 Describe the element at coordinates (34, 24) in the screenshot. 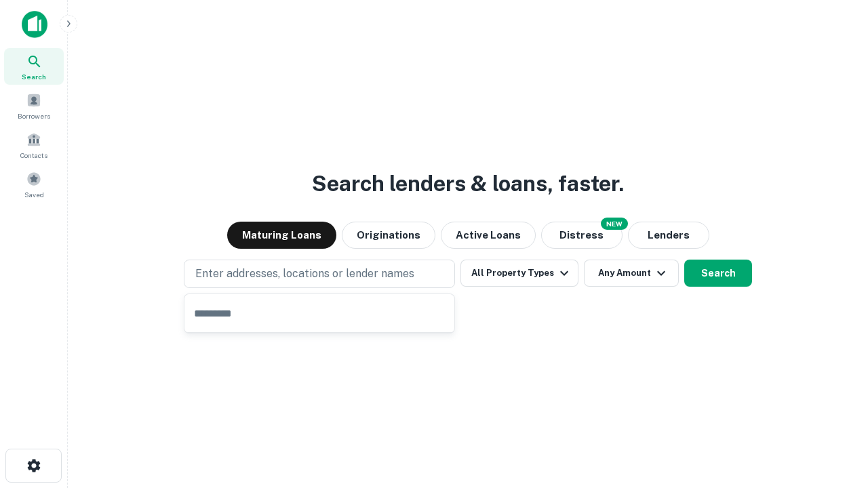

I see `img: capitalize-icon.png` at that location.